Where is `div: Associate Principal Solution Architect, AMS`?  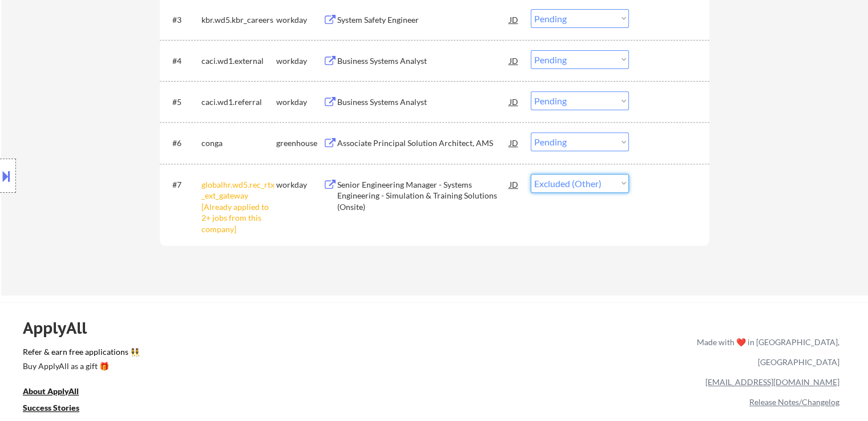
div: Associate Principal Solution Architect, AMS is located at coordinates (424, 143).